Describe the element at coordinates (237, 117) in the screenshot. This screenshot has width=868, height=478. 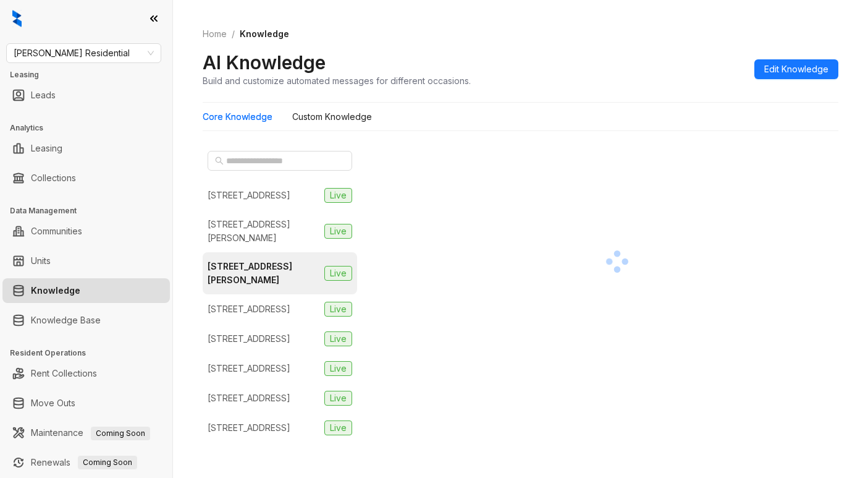
I see `div: Core Knowledge` at that location.